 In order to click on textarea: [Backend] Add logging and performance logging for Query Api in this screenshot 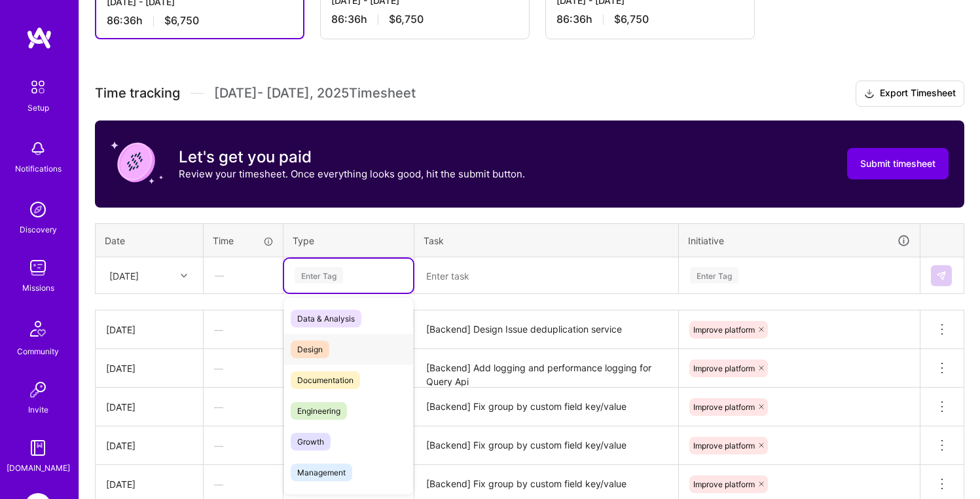, I will do `click(545, 368)`.